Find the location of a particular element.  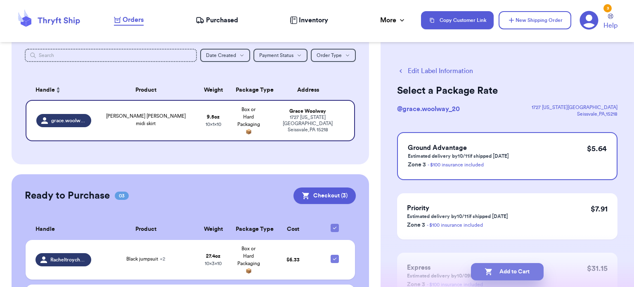

span: Purchased is located at coordinates (222, 20).